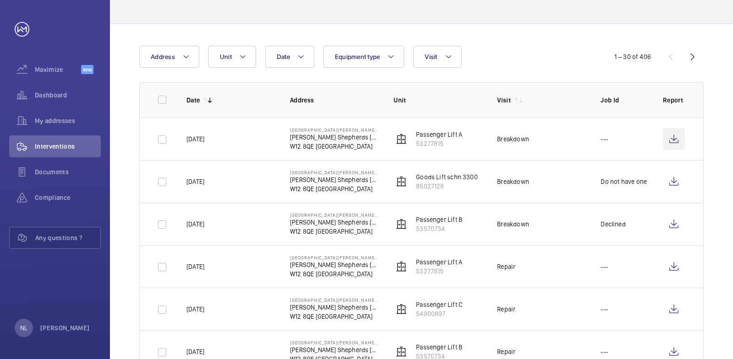 This screenshot has height=359, width=733. What do you see at coordinates (68, 238) in the screenshot?
I see `span: Any questions ?` at bounding box center [68, 238].